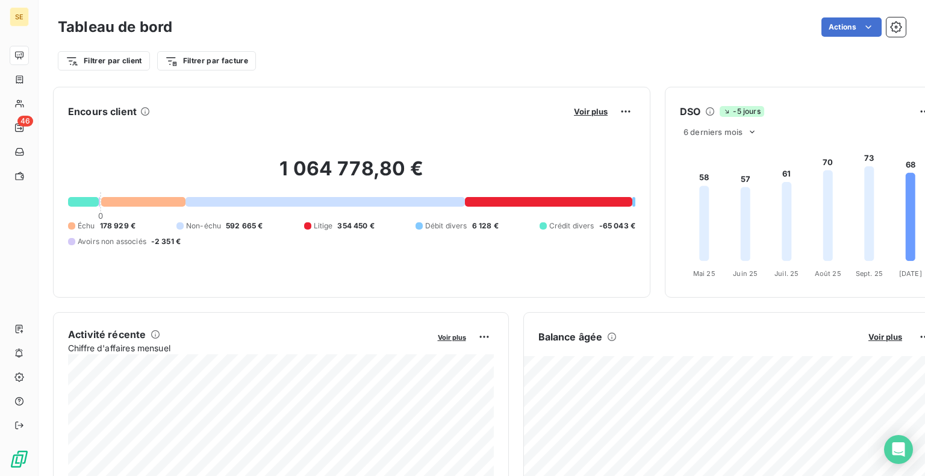 This screenshot has width=925, height=476. Describe the element at coordinates (101, 216) in the screenshot. I see `span: 0` at that location.